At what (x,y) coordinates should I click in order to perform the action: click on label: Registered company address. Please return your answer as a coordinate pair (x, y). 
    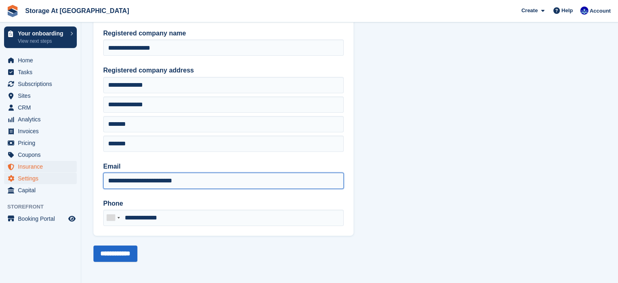
    Looking at the image, I should click on (224, 70).